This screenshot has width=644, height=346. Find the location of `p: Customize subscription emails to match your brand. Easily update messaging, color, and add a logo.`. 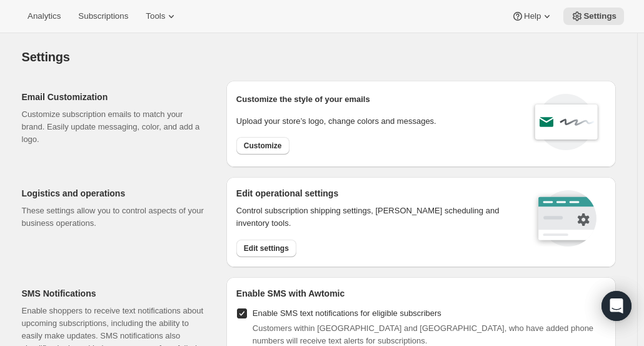

p: Customize subscription emails to match your brand. Easily update messaging, color, and add a logo. is located at coordinates (114, 127).